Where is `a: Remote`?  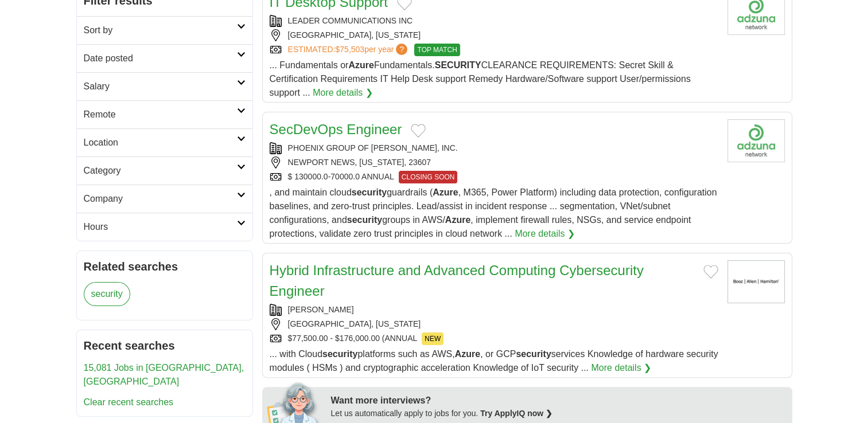 a: Remote is located at coordinates (164, 114).